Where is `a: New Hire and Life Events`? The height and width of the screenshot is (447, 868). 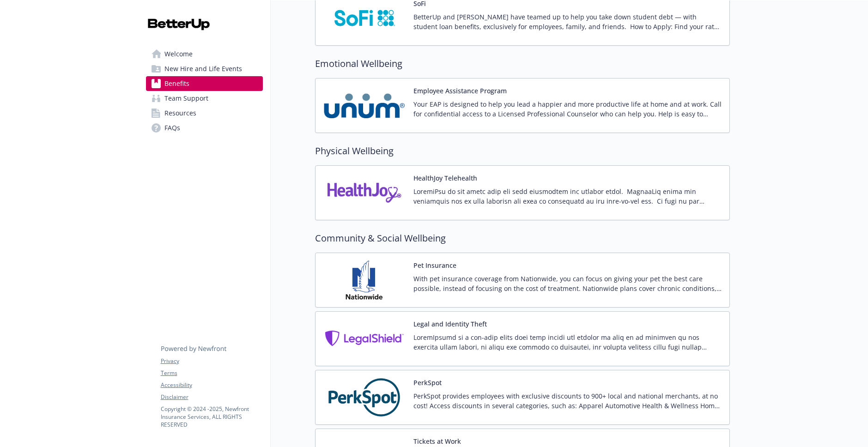 a: New Hire and Life Events is located at coordinates (205, 69).